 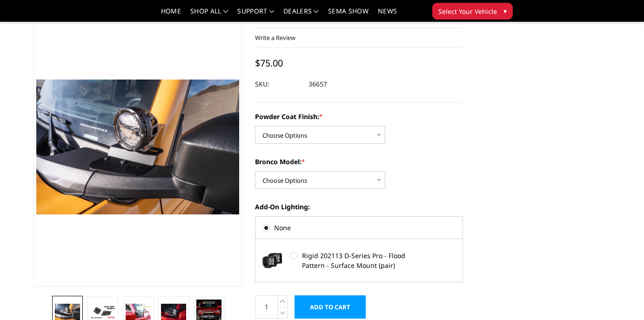 What do you see at coordinates (256, 14) in the screenshot?
I see `a: Support` at bounding box center [256, 14].